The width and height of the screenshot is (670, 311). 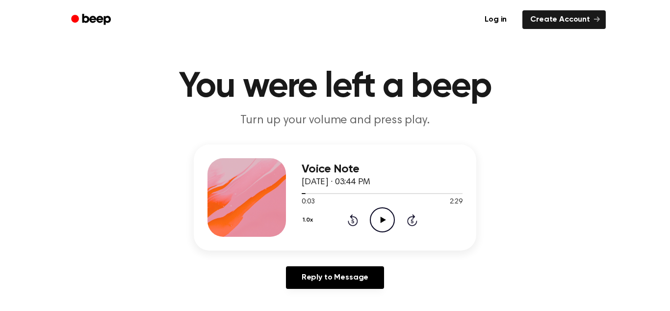 I want to click on a: Log in, so click(x=496, y=20).